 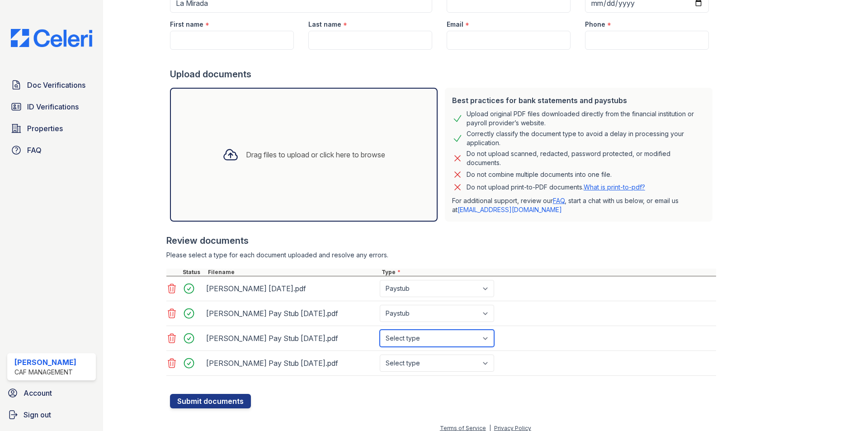 I want to click on div: Best practices for bank statements and paystubs, so click(x=578, y=100).